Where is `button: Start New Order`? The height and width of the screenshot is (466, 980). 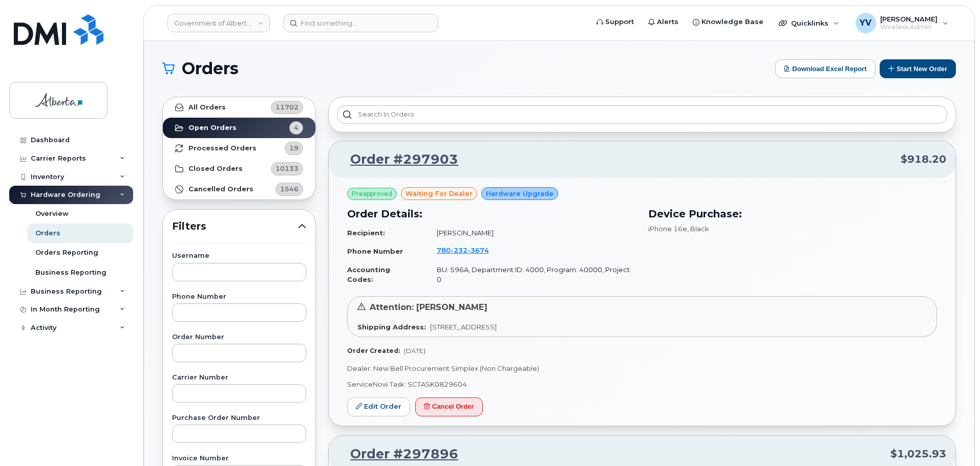
button: Start New Order is located at coordinates (918, 68).